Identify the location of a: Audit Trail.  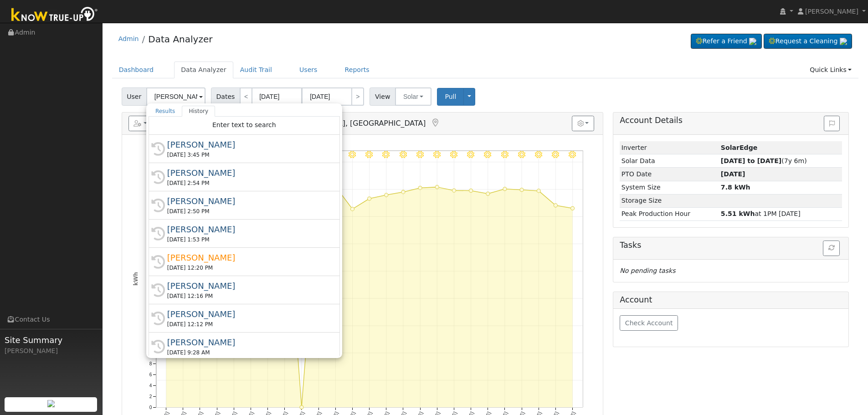
(257, 70).